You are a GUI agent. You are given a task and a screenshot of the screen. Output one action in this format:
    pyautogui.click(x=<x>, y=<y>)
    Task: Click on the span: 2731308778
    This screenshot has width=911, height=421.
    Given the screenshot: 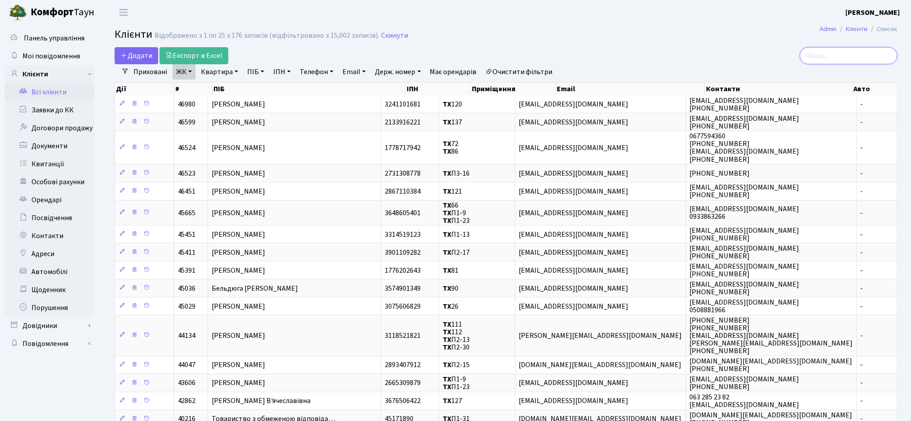 What is the action you would take?
    pyautogui.click(x=403, y=174)
    